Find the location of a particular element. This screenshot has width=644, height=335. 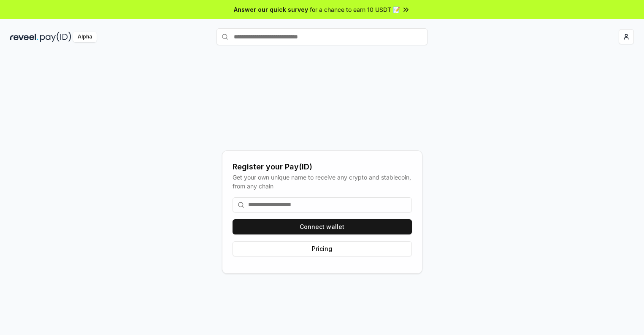

span: for a chance to earn 10 USDT 📝 is located at coordinates (355, 10).